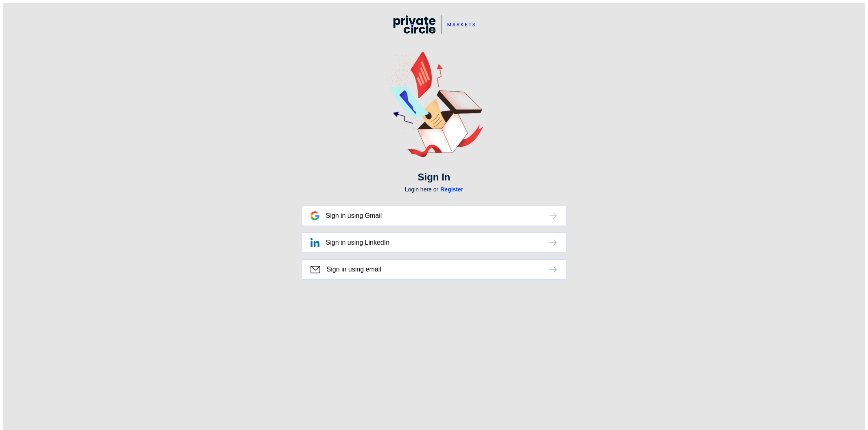  What do you see at coordinates (422, 189) in the screenshot?
I see `span: Login here or` at bounding box center [422, 189].